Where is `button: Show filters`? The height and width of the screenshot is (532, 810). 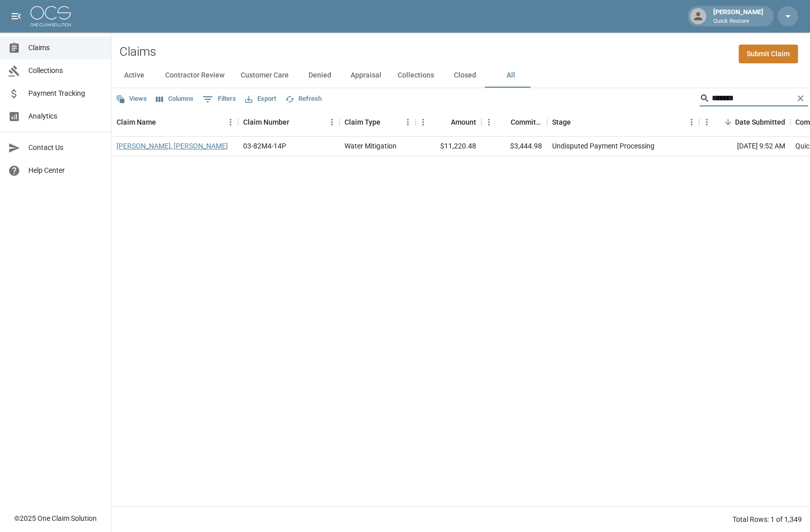 button: Show filters is located at coordinates (220, 99).